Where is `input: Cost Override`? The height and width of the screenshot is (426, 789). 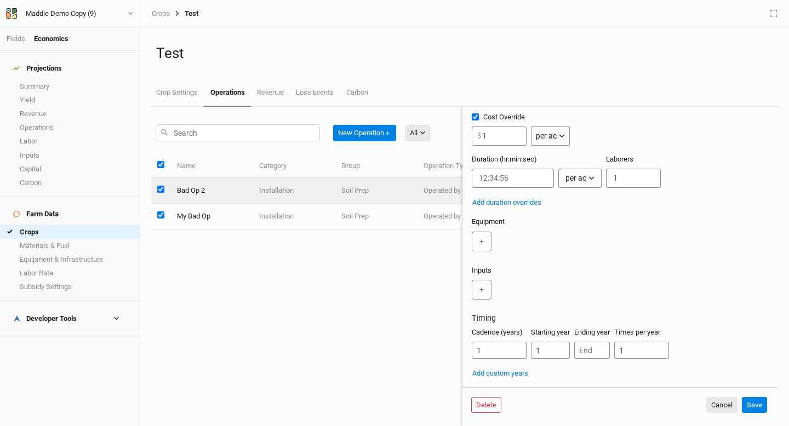
input: Cost Override is located at coordinates (475, 117).